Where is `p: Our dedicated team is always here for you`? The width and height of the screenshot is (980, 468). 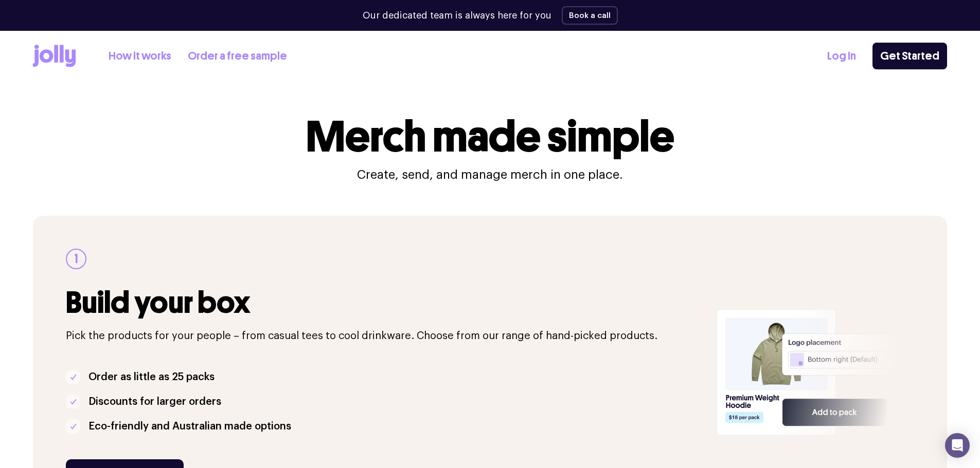 p: Our dedicated team is always here for you is located at coordinates (457, 15).